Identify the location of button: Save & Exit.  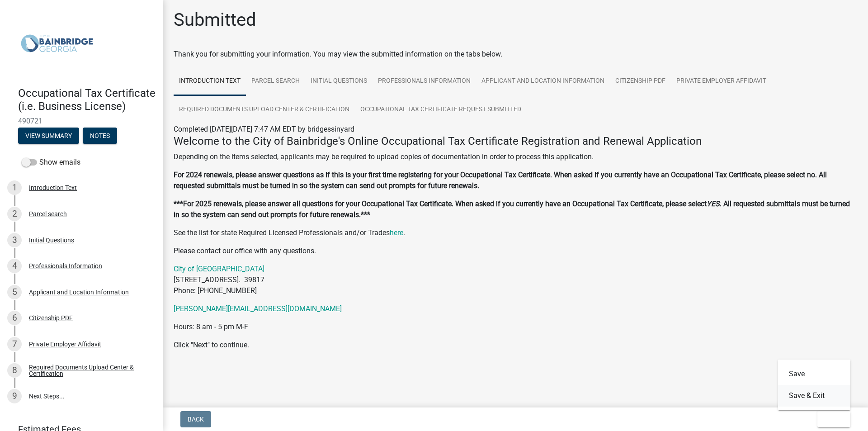
(814, 396).